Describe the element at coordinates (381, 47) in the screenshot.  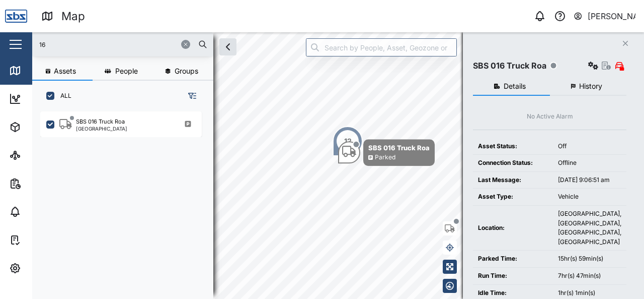
I see `input: Search by People, Asset, Geozone or Place` at that location.